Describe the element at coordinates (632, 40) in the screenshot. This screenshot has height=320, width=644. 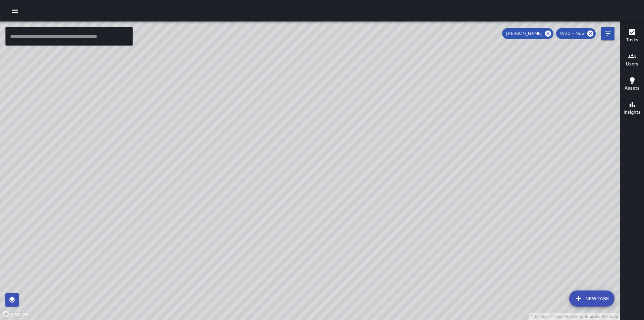
I see `h6: Tasks` at that location.